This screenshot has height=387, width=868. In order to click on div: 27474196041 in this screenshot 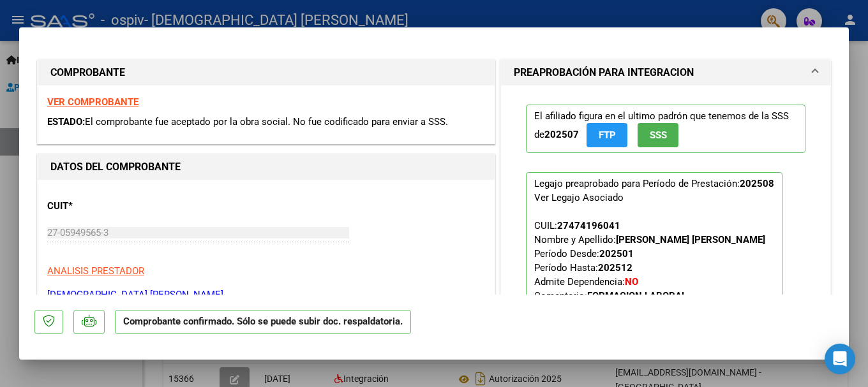, I will do `click(588, 226)`.